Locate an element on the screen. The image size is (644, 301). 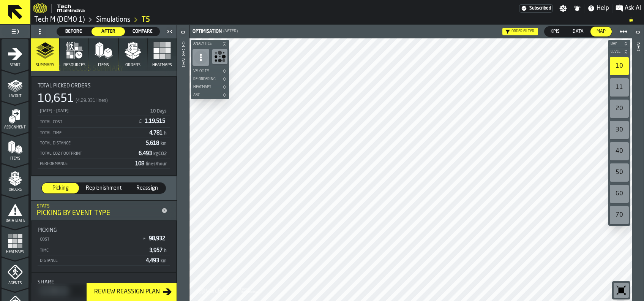
span: Analytics is located at coordinates (206, 44).